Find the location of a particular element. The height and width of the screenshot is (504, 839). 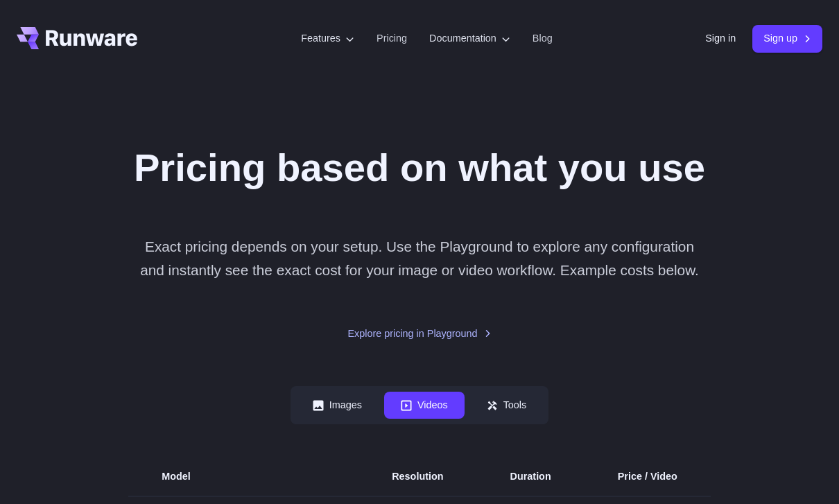

button: Videos is located at coordinates (424, 405).